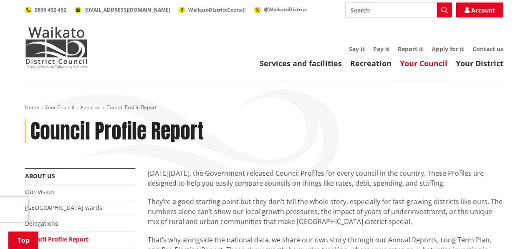 This screenshot has height=249, width=528. Describe the element at coordinates (479, 10) in the screenshot. I see `a: Account` at that location.